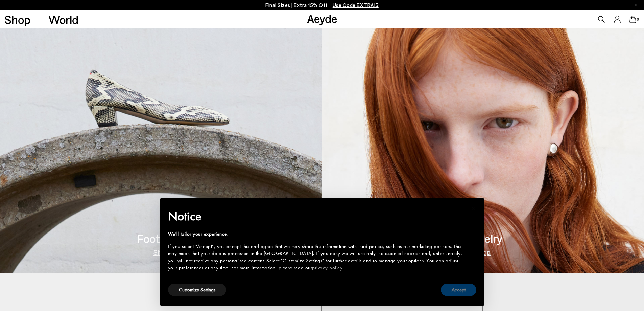 This screenshot has height=311, width=644. I want to click on button: Close this notice, so click(474, 208).